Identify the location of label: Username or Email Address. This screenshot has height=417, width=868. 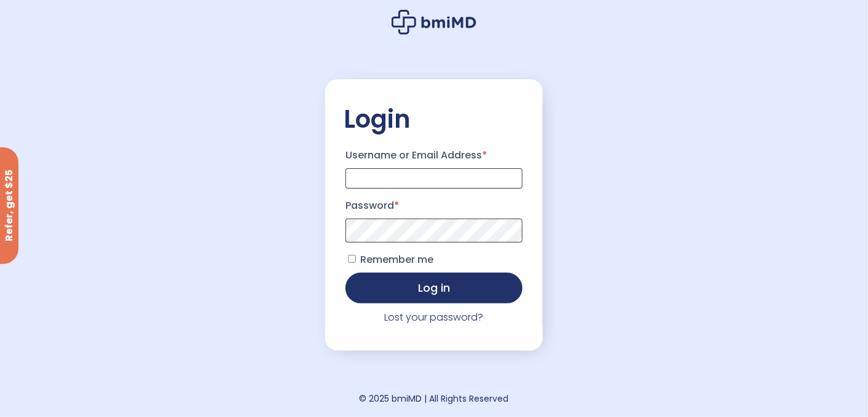
(434, 155).